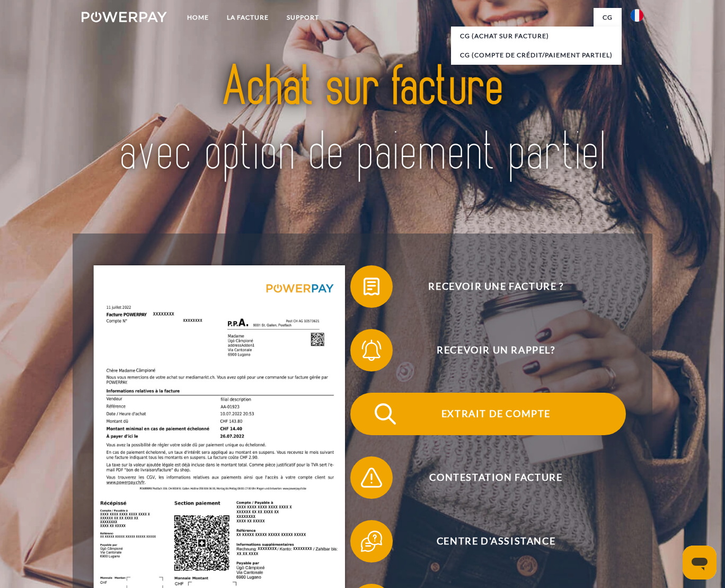 The height and width of the screenshot is (588, 725). I want to click on a: LA FACTURE, so click(247, 18).